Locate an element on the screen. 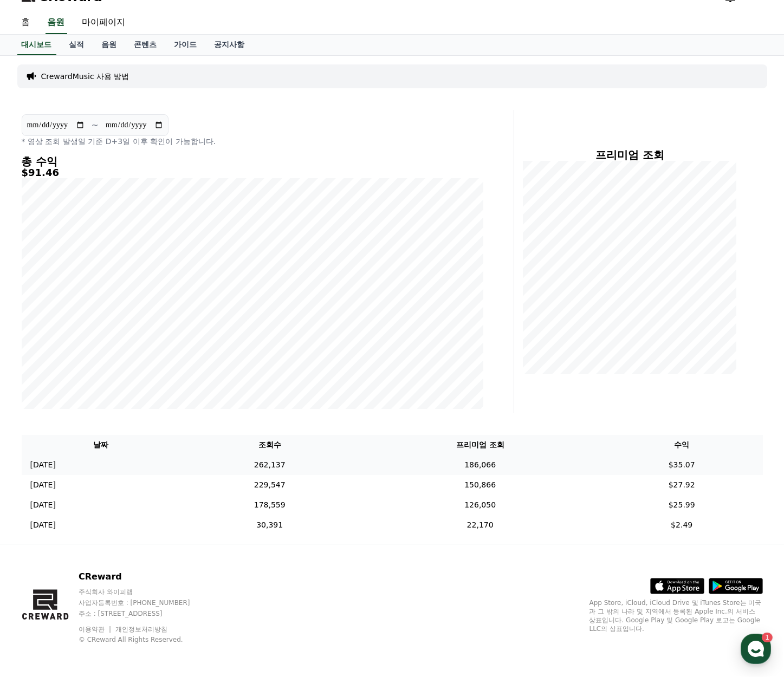 This screenshot has width=784, height=677. td: 150,866 is located at coordinates (480, 485).